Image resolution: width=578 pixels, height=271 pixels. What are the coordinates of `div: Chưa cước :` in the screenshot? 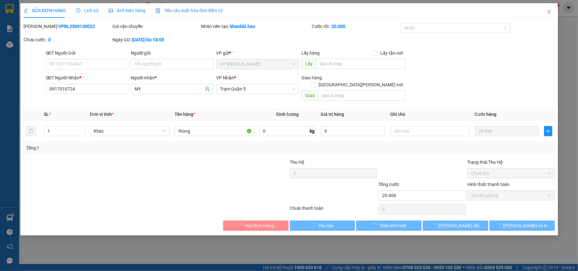 It's located at (67, 40).